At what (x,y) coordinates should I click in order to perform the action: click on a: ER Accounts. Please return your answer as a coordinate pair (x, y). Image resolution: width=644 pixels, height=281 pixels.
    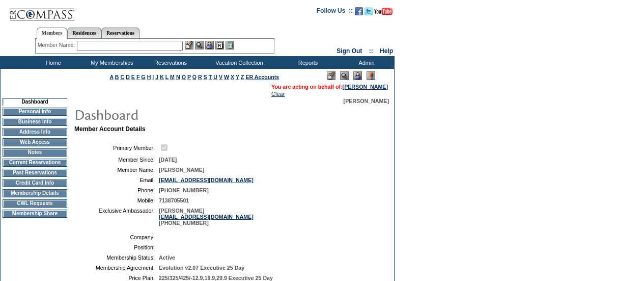
    Looking at the image, I should click on (262, 77).